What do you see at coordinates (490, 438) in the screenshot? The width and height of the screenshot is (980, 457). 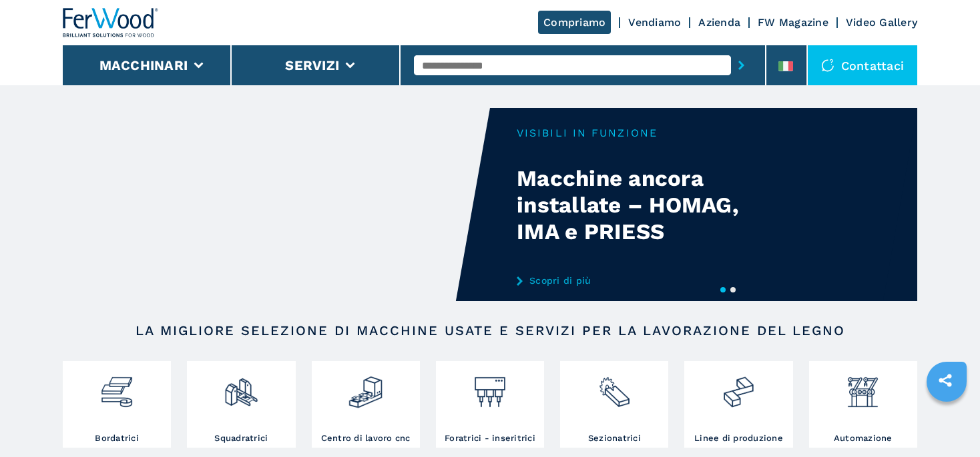 I see `h3: Foratrici - inseritrici` at bounding box center [490, 438].